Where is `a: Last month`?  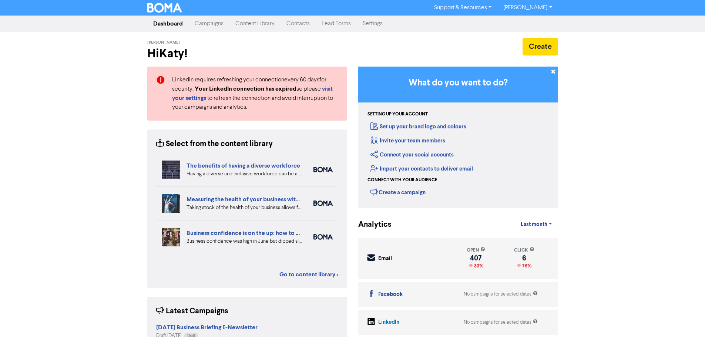 a: Last month is located at coordinates (537, 225).